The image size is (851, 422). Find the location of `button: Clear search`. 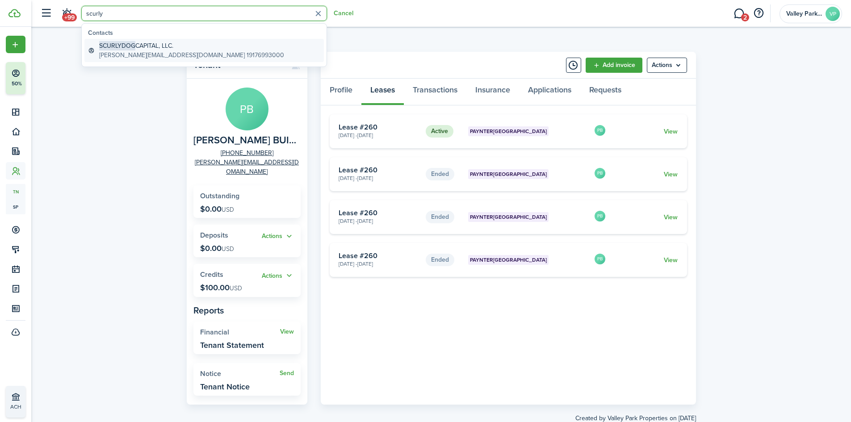

button: Clear search is located at coordinates (318, 13).